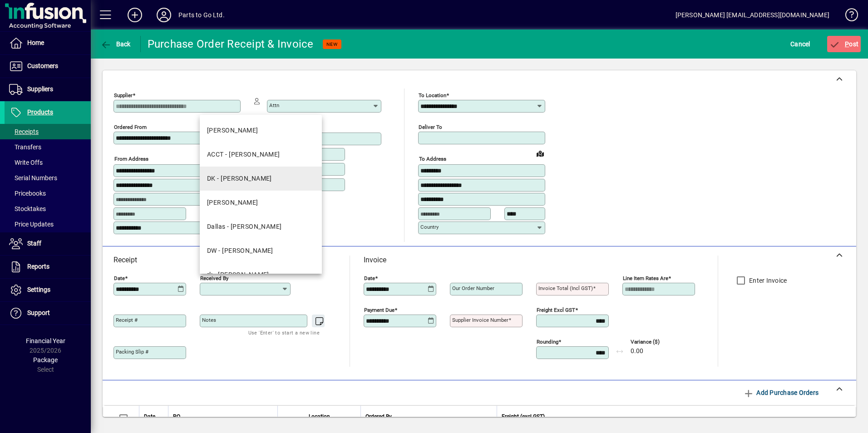  I want to click on mat-label: To location, so click(432, 95).